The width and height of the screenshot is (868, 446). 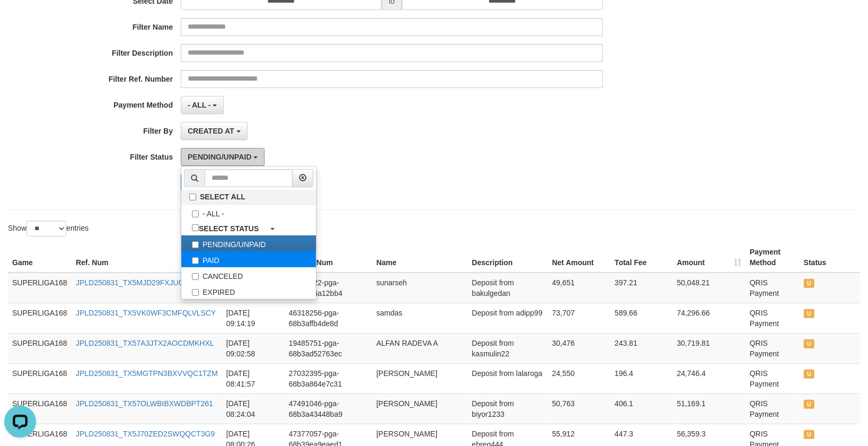 What do you see at coordinates (579, 318) in the screenshot?
I see `td: 73,707` at bounding box center [579, 318].